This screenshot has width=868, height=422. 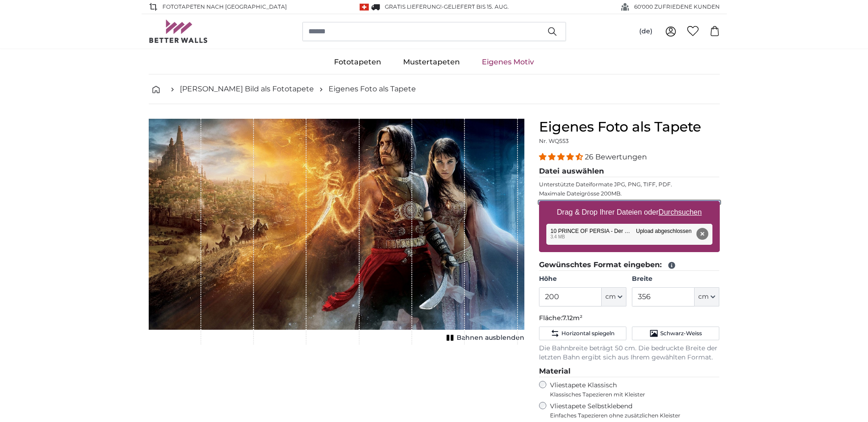 What do you see at coordinates (365, 6) in the screenshot?
I see `a: Schweiz` at bounding box center [365, 6].